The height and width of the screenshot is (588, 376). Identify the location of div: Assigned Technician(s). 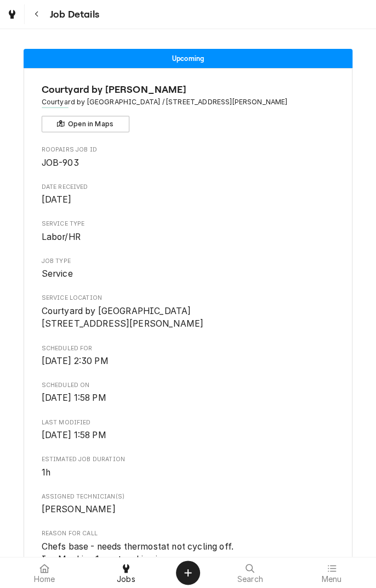
(188, 504).